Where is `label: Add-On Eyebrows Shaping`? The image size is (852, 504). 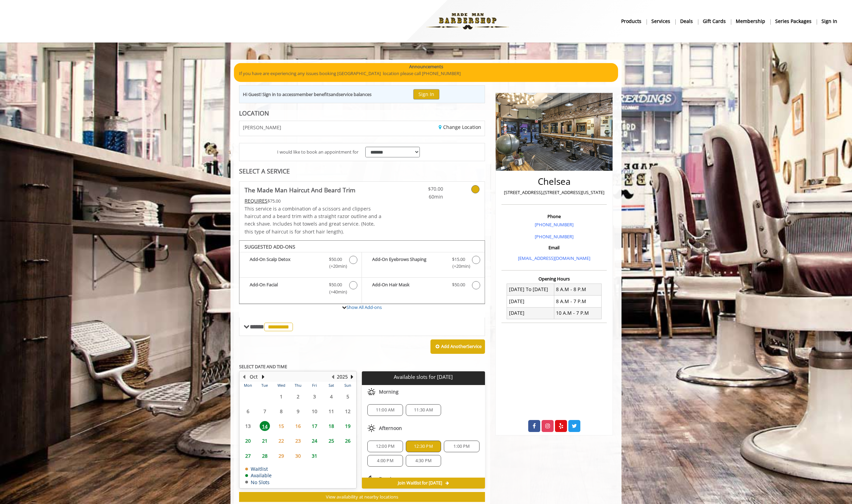
label: Add-On Eyebrows Shaping is located at coordinates (423, 264).